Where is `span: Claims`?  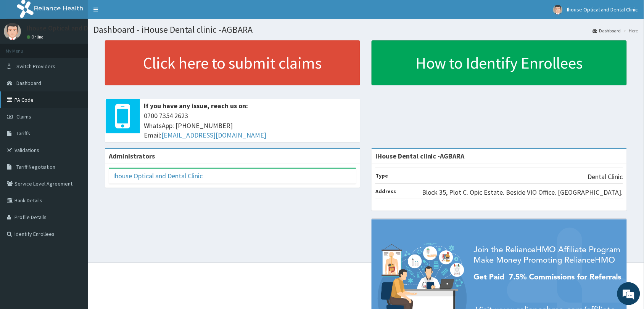 span: Claims is located at coordinates (24, 117).